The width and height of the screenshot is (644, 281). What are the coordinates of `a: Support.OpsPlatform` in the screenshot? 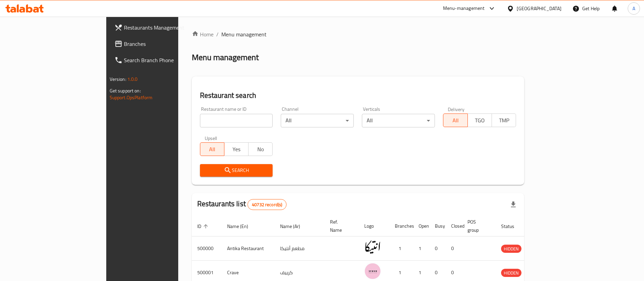 It's located at (131, 97).